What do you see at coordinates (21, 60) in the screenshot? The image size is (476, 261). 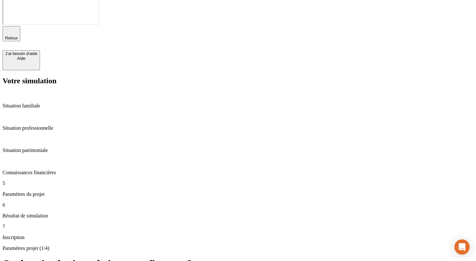 I see `button: J’ai besoin d'aideAide` at bounding box center [21, 60].